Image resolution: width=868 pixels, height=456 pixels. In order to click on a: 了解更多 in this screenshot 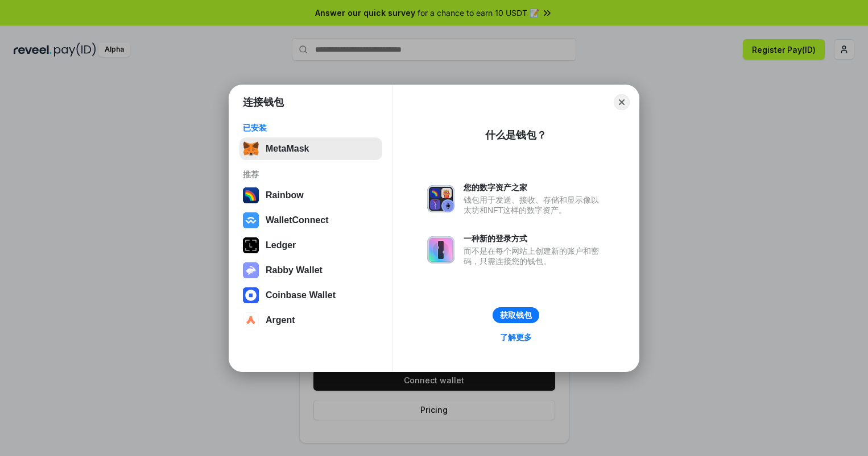, I will do `click(516, 337)`.